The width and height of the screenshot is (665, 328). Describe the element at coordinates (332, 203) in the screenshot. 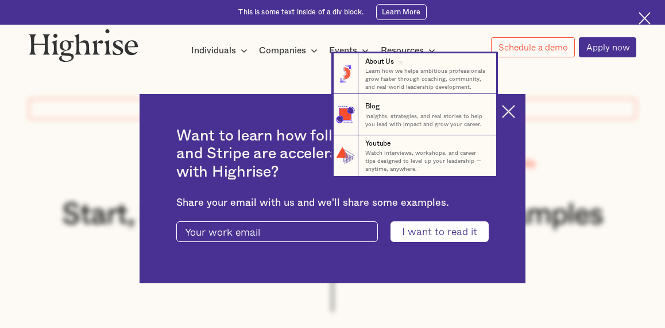

I see `div: Share your email with us and we'll share some examples.` at that location.